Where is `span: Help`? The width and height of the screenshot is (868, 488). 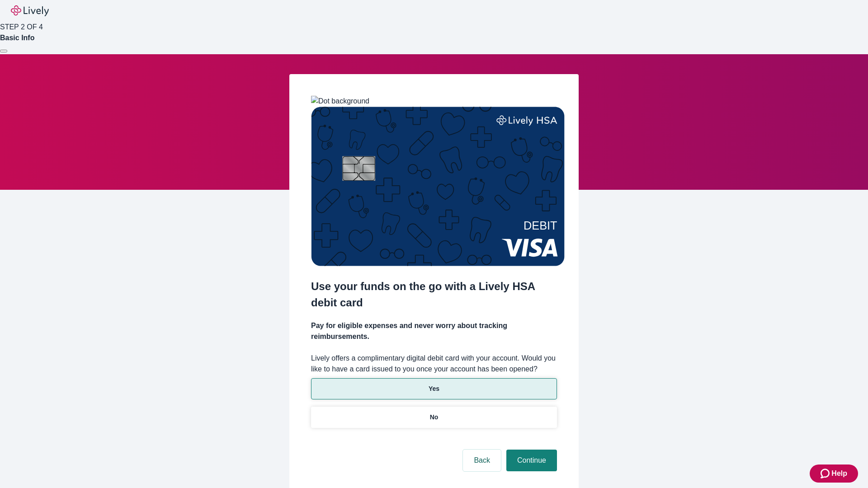
span: Help is located at coordinates (838, 473).